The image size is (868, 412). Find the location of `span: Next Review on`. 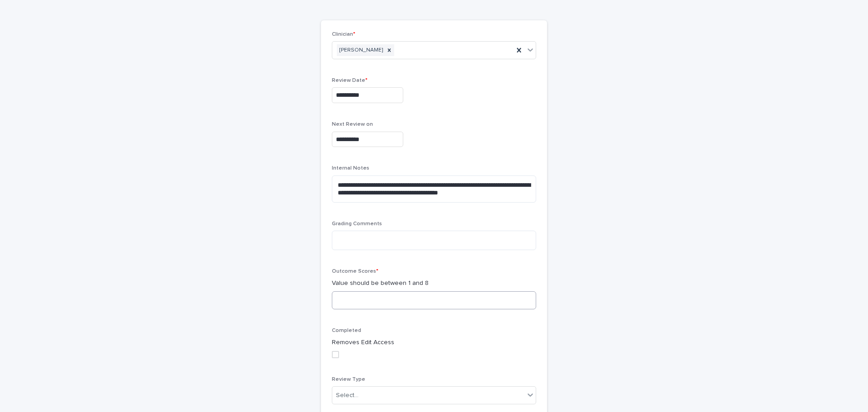

span: Next Review on is located at coordinates (352, 125).